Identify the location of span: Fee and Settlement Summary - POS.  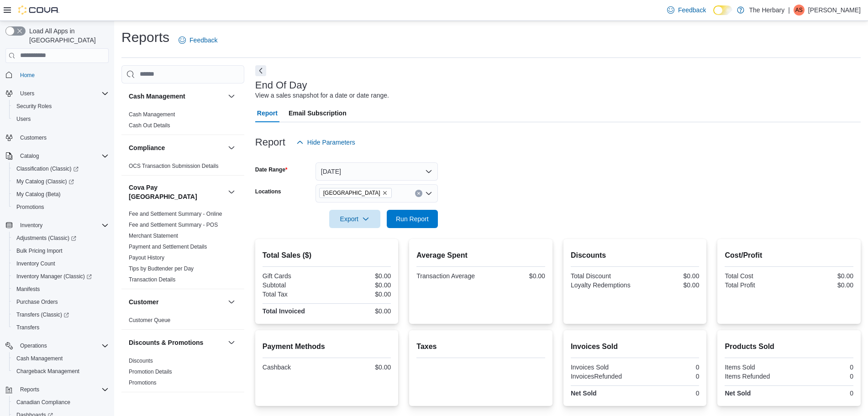
(173, 225).